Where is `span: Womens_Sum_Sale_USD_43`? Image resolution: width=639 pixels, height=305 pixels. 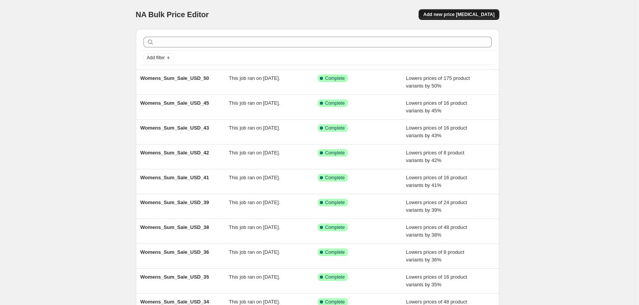 span: Womens_Sum_Sale_USD_43 is located at coordinates (175, 128).